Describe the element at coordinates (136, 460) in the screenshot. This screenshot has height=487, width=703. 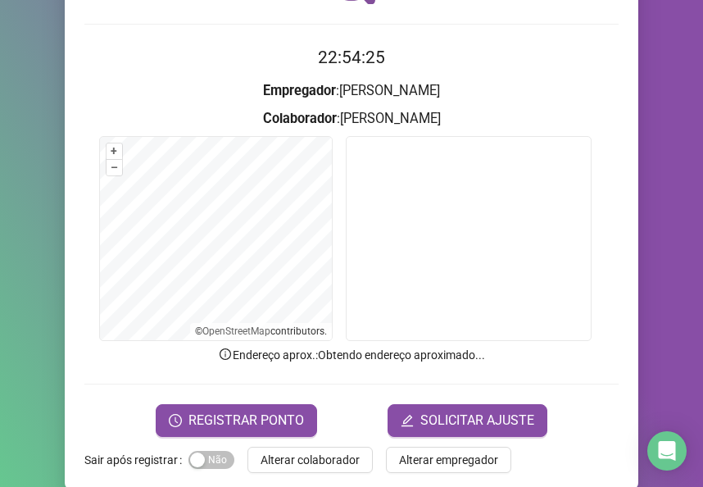
I see `label: Sair após registrar` at that location.